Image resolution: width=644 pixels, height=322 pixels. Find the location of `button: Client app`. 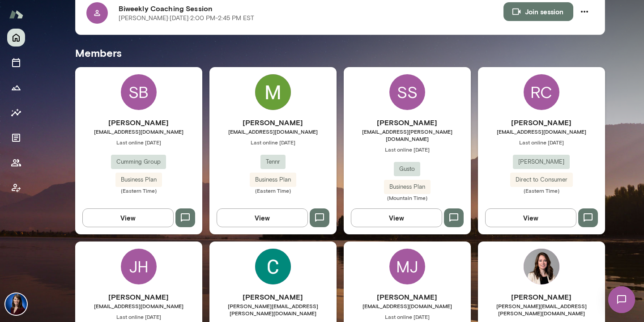

button: Client app is located at coordinates (16, 188).